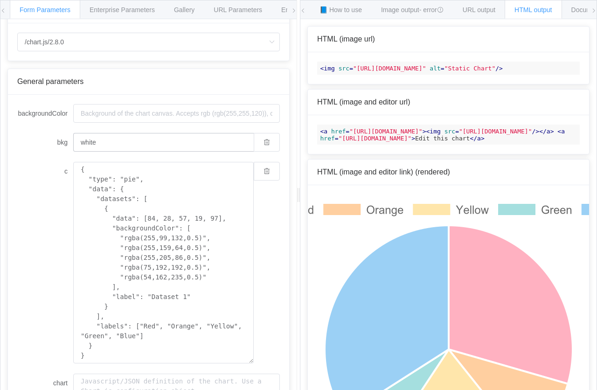 Image resolution: width=597 pixels, height=390 pixels. Describe the element at coordinates (533, 10) in the screenshot. I see `span: HTML output` at that location.